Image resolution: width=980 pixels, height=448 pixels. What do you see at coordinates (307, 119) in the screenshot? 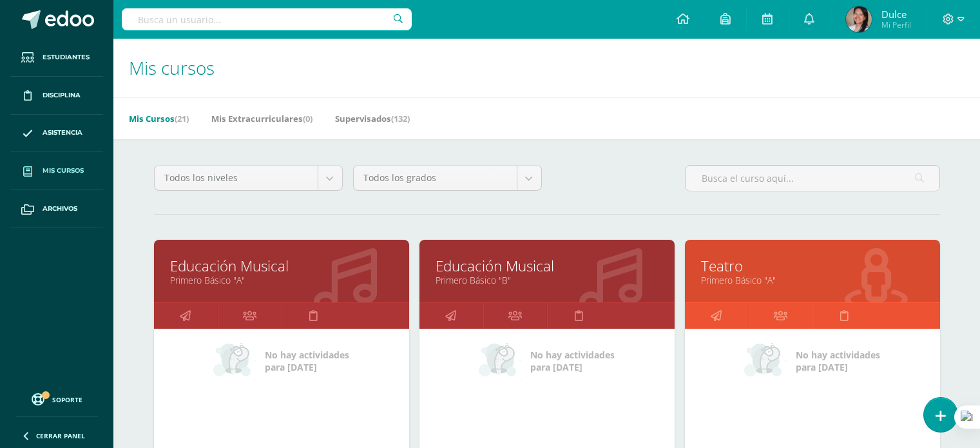
I see `span: (0)` at bounding box center [307, 119].